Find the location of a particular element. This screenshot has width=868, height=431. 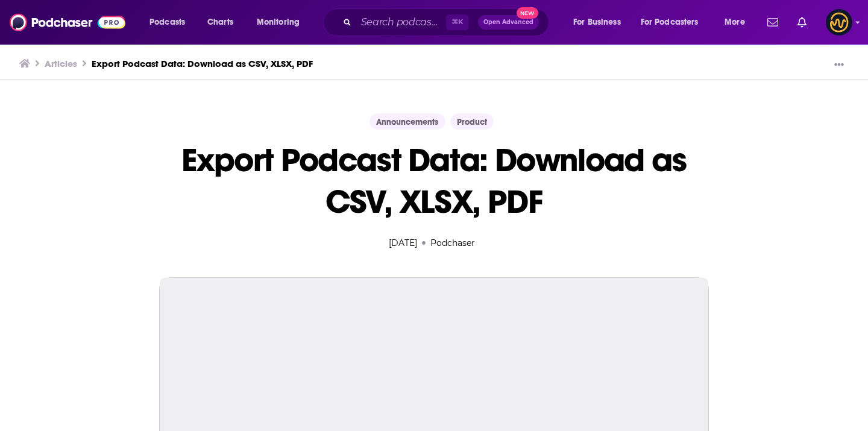

a: Export Podcast Data: Download as CSV, XLSX, PDF is located at coordinates (202, 63).